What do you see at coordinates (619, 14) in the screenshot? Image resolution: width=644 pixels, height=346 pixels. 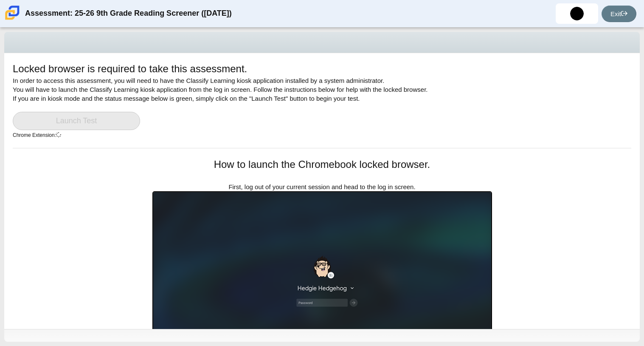 I see `a: Exit` at bounding box center [619, 14].